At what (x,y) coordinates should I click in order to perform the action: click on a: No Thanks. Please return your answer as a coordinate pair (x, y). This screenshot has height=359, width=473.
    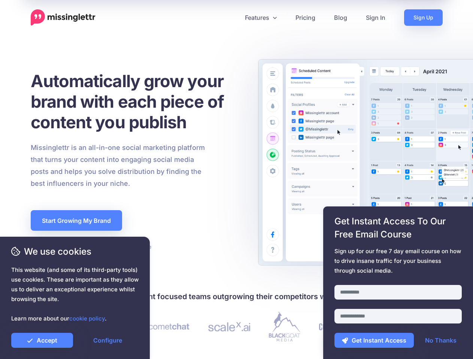
    Looking at the image, I should click on (440, 340).